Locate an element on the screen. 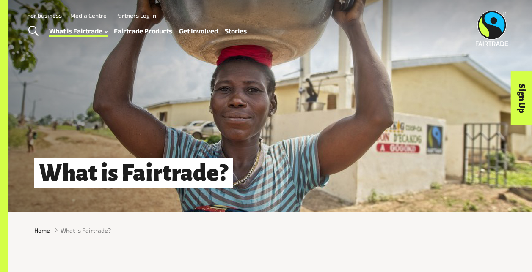  span: What is Fairtrade? is located at coordinates (85, 231).